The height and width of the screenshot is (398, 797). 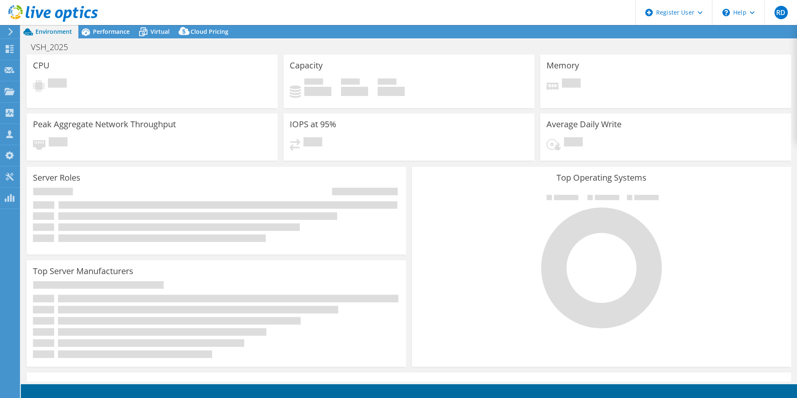 I want to click on svg: \n, so click(x=726, y=13).